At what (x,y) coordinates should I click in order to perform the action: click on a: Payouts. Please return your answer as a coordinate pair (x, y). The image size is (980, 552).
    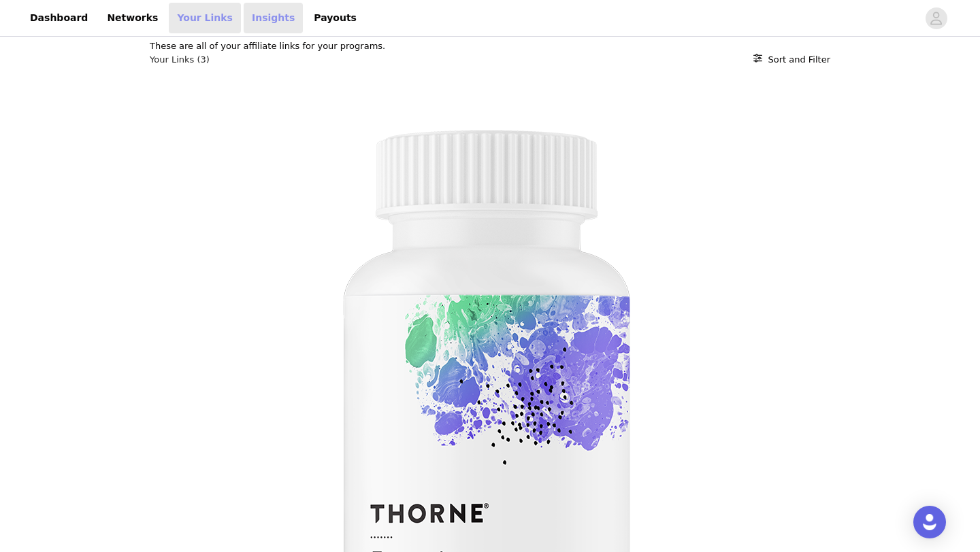
    Looking at the image, I should click on (335, 18).